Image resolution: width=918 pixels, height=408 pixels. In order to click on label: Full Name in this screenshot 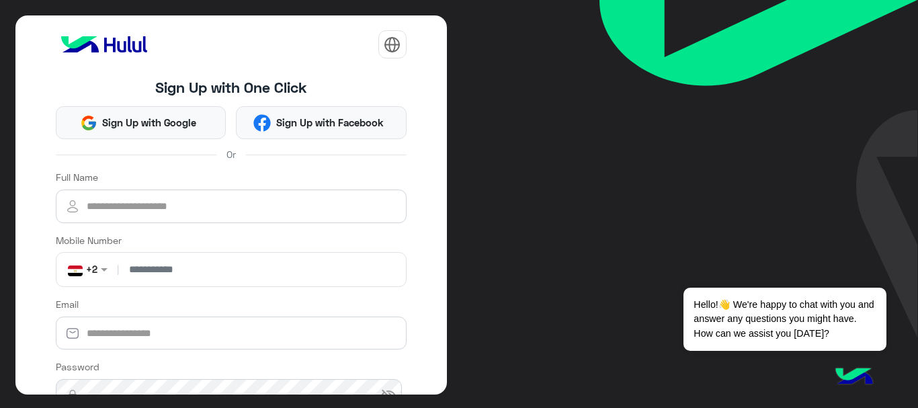, I will do `click(77, 177)`.